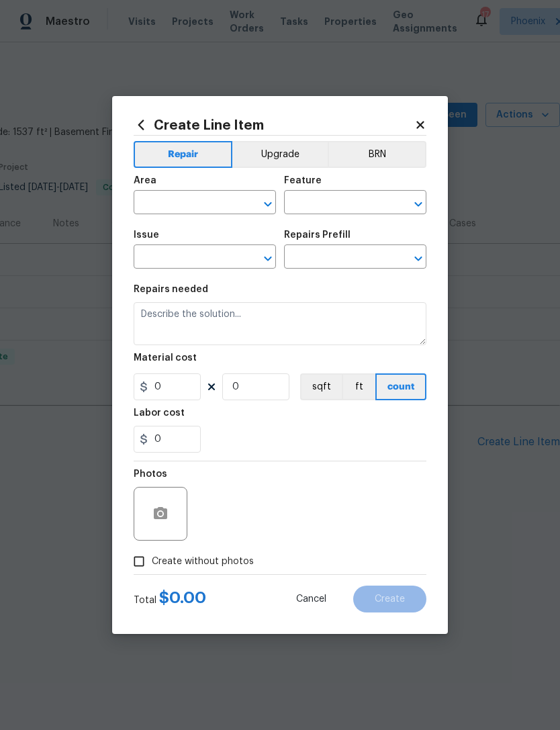 The height and width of the screenshot is (730, 560). What do you see at coordinates (145, 180) in the screenshot?
I see `h5: Area` at bounding box center [145, 180].